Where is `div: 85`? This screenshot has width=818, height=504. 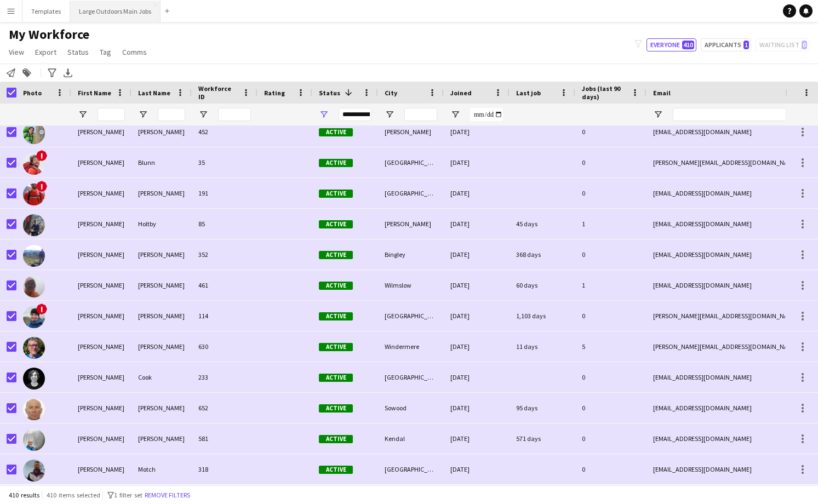 div: 85 is located at coordinates (225, 223).